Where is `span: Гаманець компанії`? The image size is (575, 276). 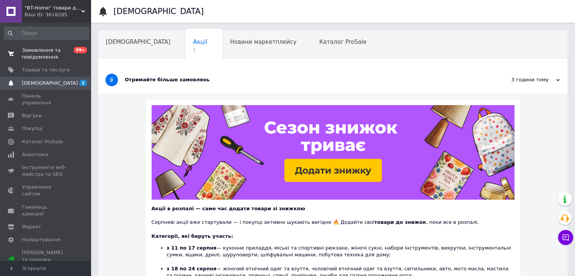 span: Гаманець компанії is located at coordinates (46, 210).